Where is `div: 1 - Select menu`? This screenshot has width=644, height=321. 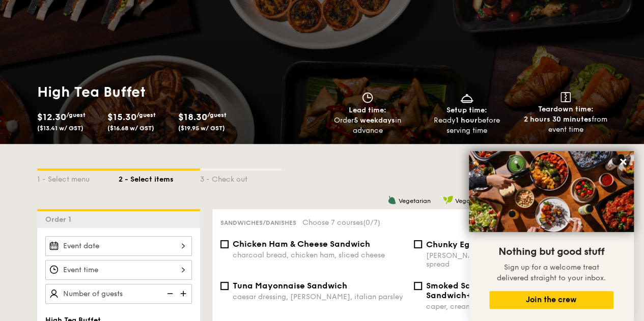
div: 1 - Select menu is located at coordinates (78, 178).